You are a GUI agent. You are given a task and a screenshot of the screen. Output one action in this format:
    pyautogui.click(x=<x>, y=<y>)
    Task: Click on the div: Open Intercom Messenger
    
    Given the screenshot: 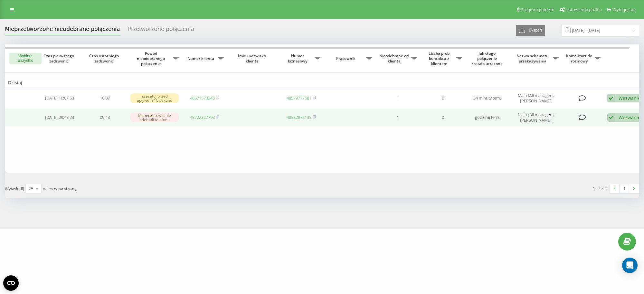 What is the action you would take?
    pyautogui.click(x=630, y=265)
    